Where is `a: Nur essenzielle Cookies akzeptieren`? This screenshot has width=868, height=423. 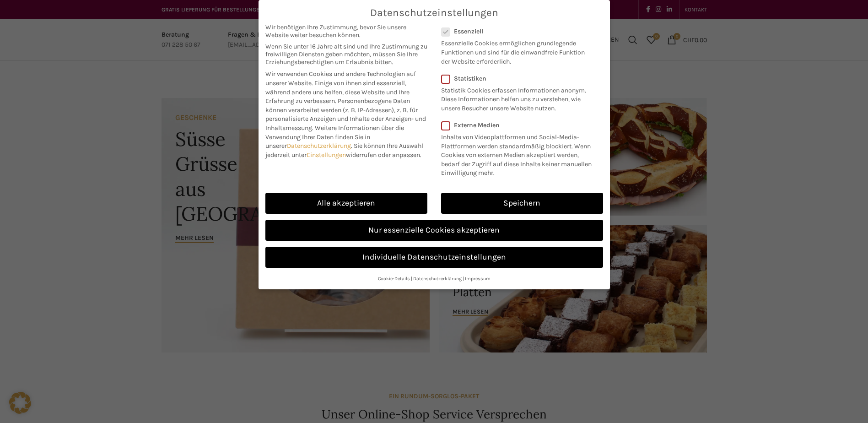
a: Nur essenzielle Cookies akzeptieren is located at coordinates (434, 230).